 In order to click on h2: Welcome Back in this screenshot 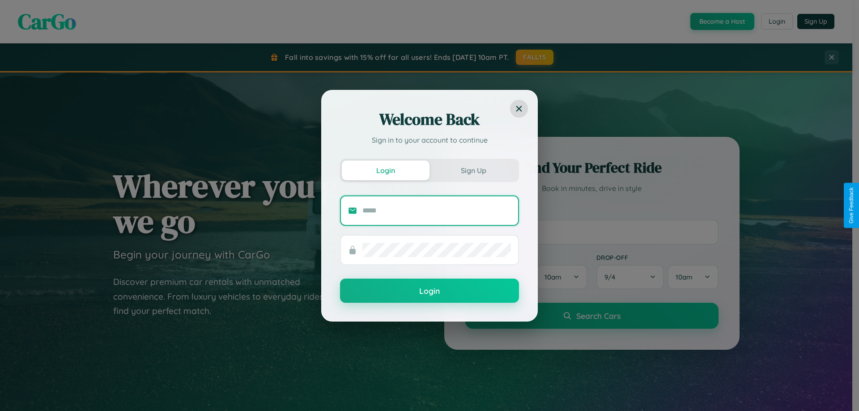, I will do `click(429, 119)`.